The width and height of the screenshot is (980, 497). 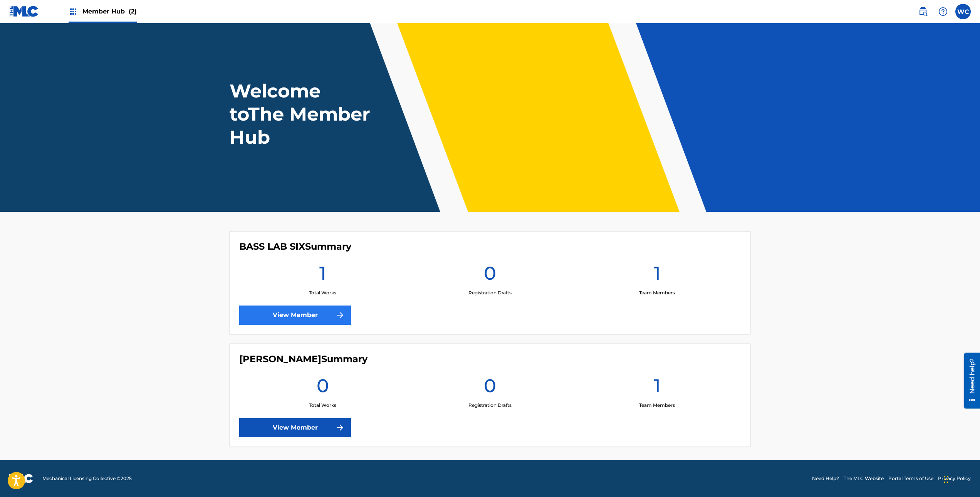 What do you see at coordinates (942, 12) in the screenshot?
I see `img: help` at bounding box center [942, 12].